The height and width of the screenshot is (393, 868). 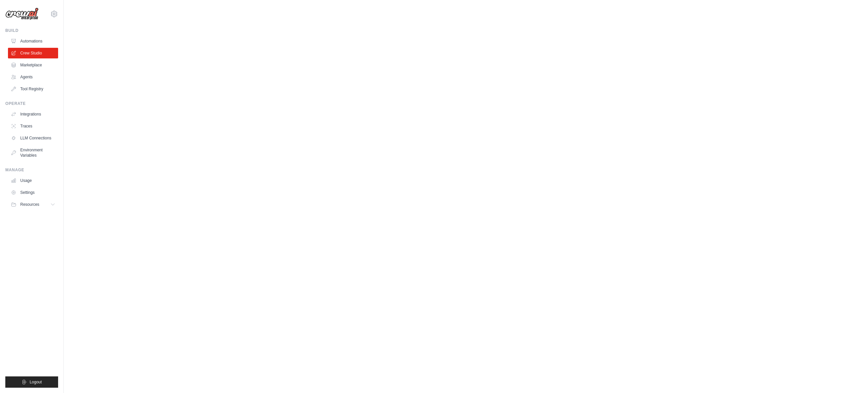 What do you see at coordinates (30, 204) in the screenshot?
I see `span: Resources` at bounding box center [30, 204].